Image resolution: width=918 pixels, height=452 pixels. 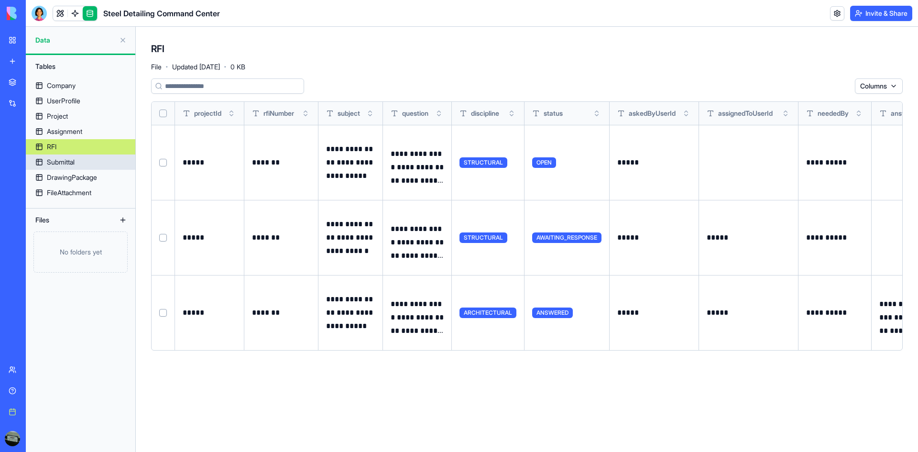 What do you see at coordinates (163, 113) in the screenshot?
I see `button: Select all` at bounding box center [163, 113].